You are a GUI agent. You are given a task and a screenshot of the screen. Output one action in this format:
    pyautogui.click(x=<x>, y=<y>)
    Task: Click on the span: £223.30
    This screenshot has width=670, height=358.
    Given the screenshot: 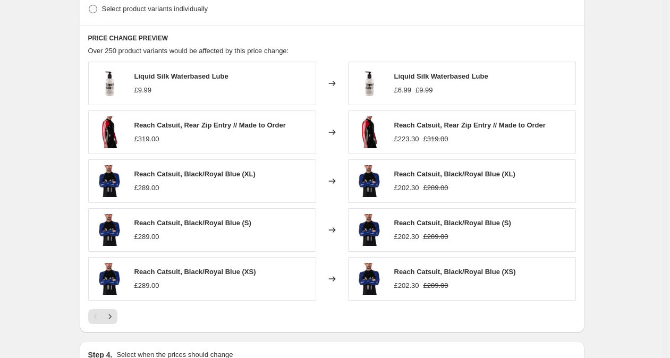 What is the action you would take?
    pyautogui.click(x=406, y=139)
    